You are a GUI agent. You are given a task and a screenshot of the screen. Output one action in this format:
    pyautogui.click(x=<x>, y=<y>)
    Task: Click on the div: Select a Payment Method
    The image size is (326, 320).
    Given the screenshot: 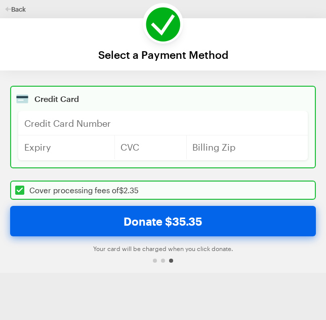 What is the action you would take?
    pyautogui.click(x=163, y=54)
    